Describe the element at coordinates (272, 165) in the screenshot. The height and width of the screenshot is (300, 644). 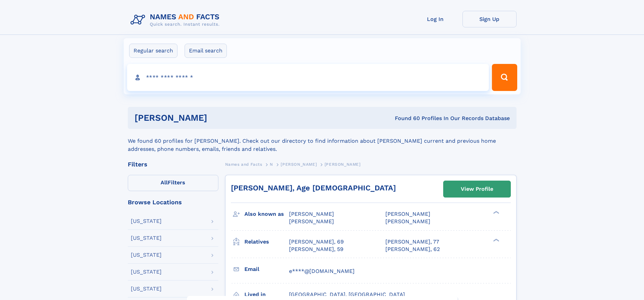
I see `span: N` at that location.